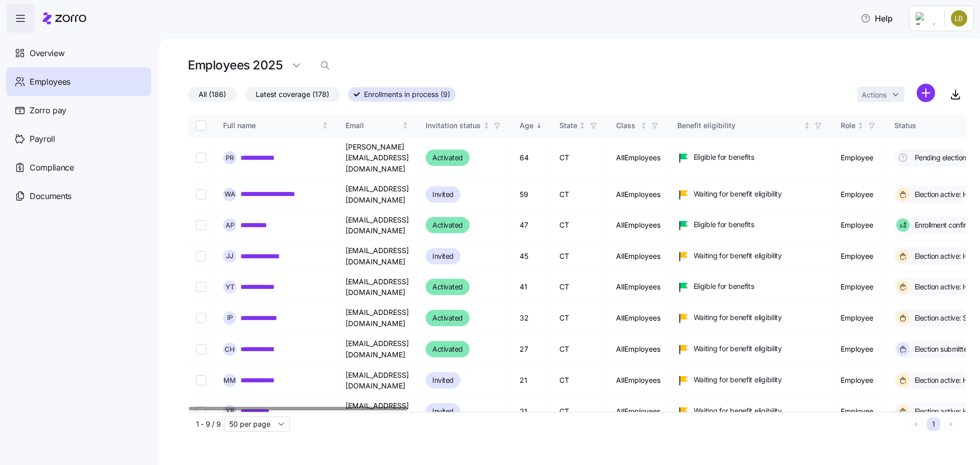 Image resolution: width=980 pixels, height=465 pixels. I want to click on div: Email, so click(373, 126).